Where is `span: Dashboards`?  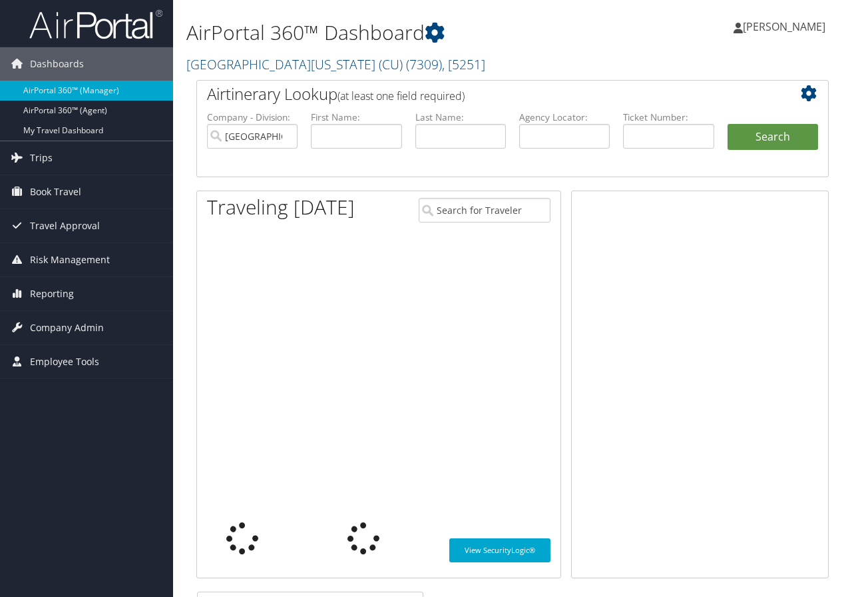 span: Dashboards is located at coordinates (57, 64).